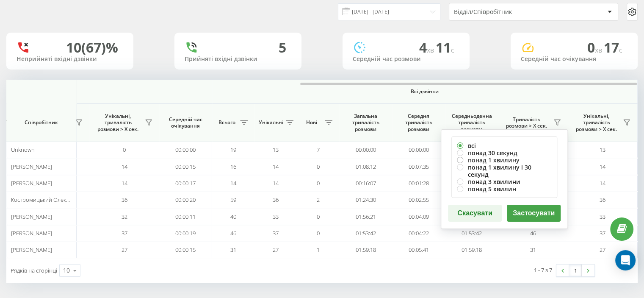  What do you see at coordinates (418, 216) in the screenshot?
I see `td: 00:04:09` at bounding box center [418, 216].